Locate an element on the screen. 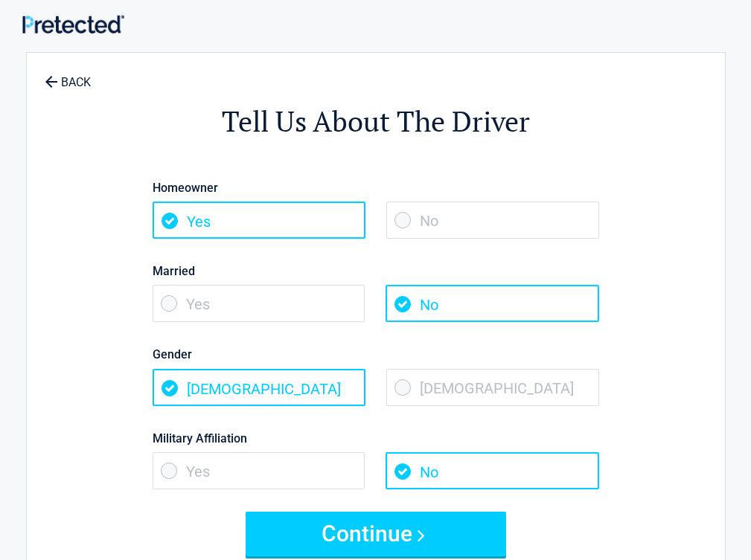 Image resolution: width=751 pixels, height=560 pixels. img: Main Logo is located at coordinates (73, 24).